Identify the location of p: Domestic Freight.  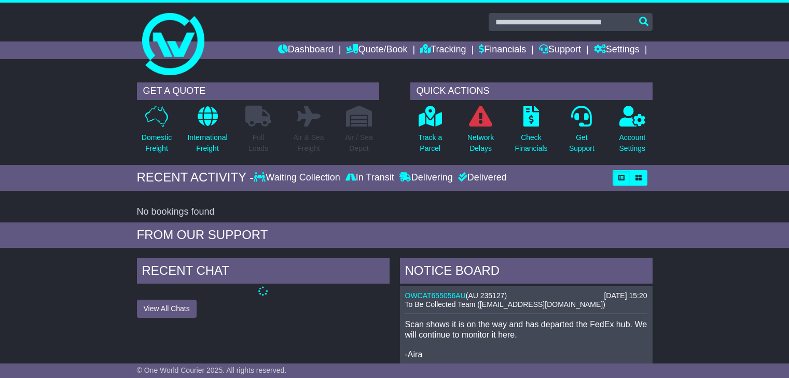
(157, 143).